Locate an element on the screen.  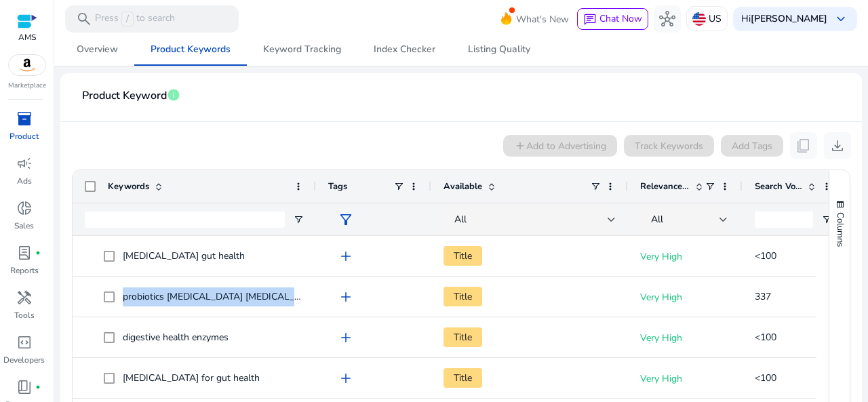
span: chat is located at coordinates (590, 20).